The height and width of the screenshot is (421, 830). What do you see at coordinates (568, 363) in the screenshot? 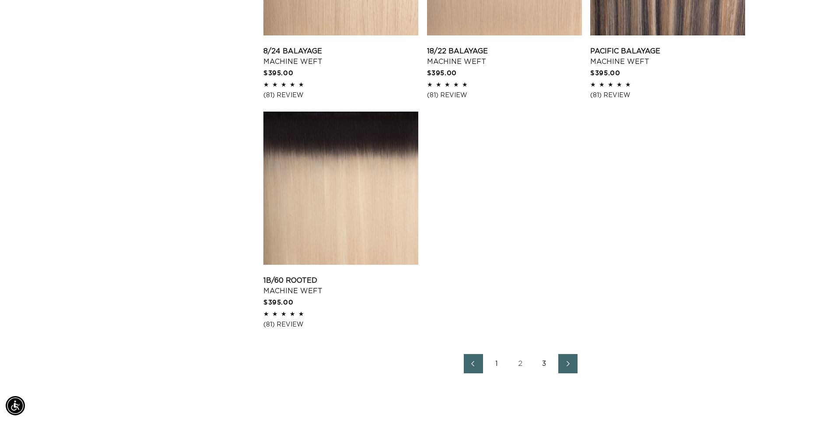
I see `a: Next page` at bounding box center [568, 363].